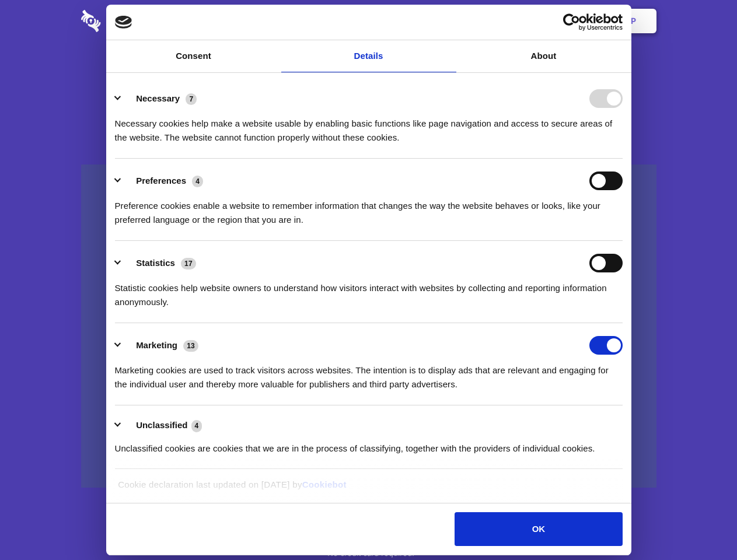 The height and width of the screenshot is (560, 737). Describe the element at coordinates (500, 21) in the screenshot. I see `a: Contact` at that location.